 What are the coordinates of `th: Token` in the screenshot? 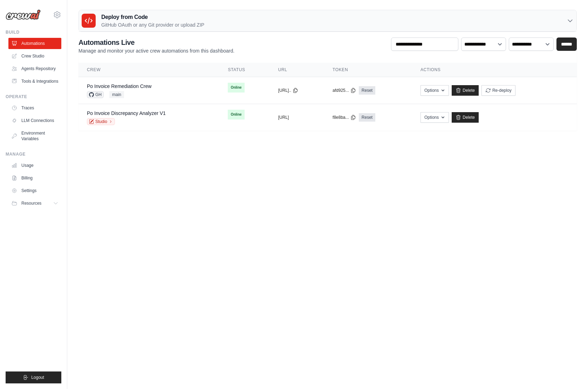 It's located at (368, 70).